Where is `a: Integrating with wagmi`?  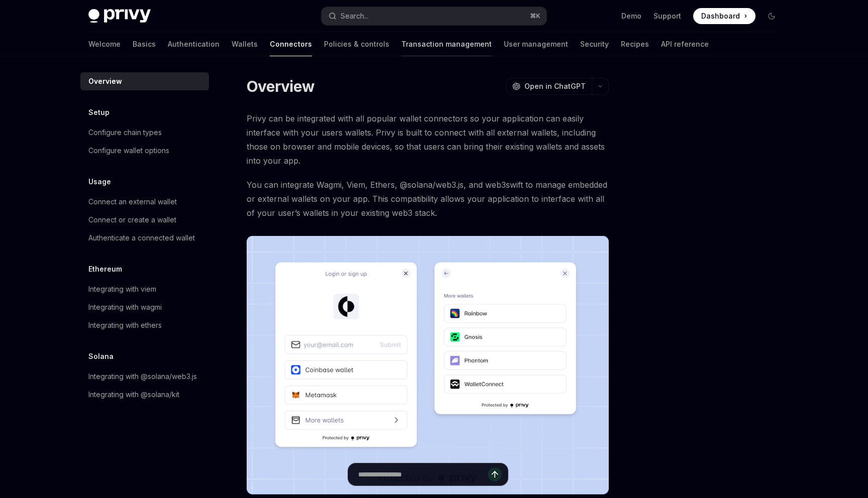
a: Integrating with wagmi is located at coordinates (145, 307).